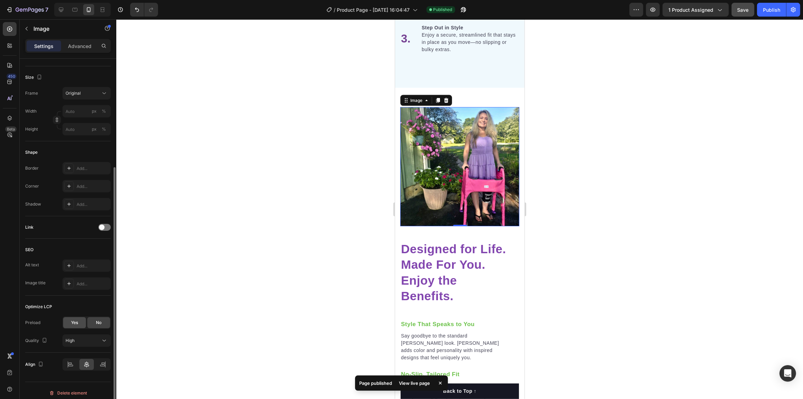 Image resolution: width=803 pixels, height=399 pixels. Describe the element at coordinates (33, 322) in the screenshot. I see `div: Preload` at that location.